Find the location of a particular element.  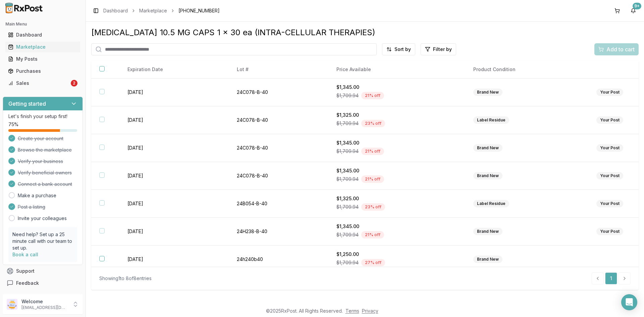

th: Price Available is located at coordinates (397, 69).